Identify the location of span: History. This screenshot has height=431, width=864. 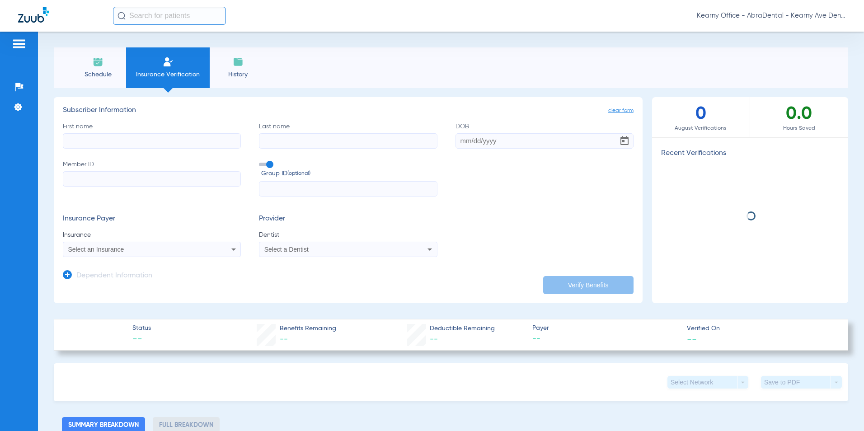
(238, 75).